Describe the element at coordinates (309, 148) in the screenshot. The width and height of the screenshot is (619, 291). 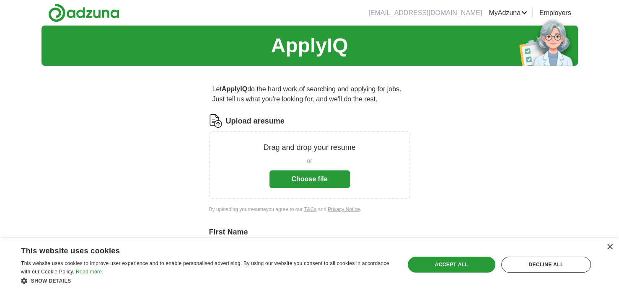
I see `p: Drag and drop your resume` at that location.